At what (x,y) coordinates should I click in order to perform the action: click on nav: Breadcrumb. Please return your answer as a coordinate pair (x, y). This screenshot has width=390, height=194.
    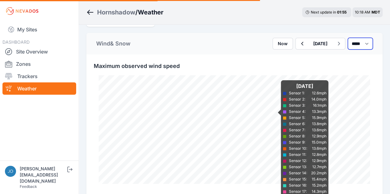
    Looking at the image, I should click on (125, 12).